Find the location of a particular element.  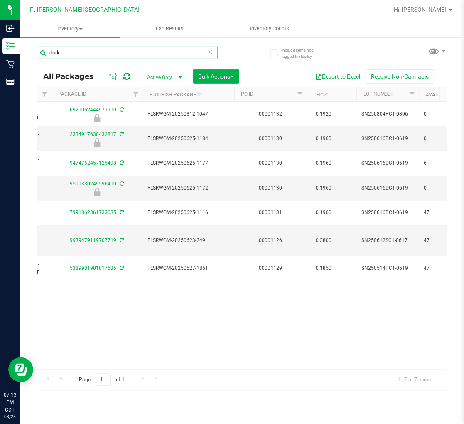

span: Bulk Actions is located at coordinates (216, 76).